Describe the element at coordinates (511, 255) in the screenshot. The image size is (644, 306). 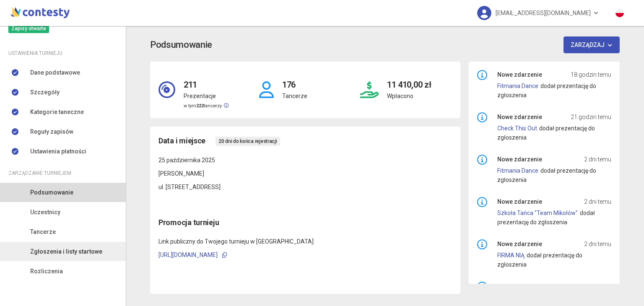
I see `a: FIRMA NIĄ` at that location.